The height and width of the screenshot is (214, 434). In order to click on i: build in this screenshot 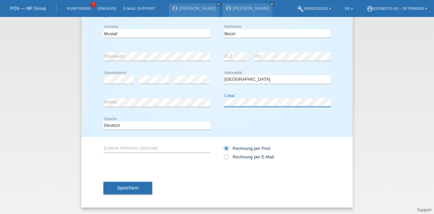, I will do `click(300, 9)`.